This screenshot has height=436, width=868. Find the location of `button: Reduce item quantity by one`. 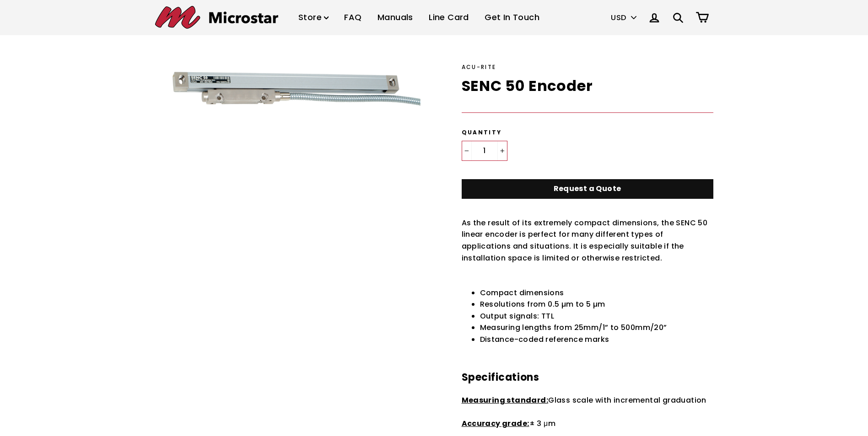

button: Reduce item quantity by one is located at coordinates (466, 151).